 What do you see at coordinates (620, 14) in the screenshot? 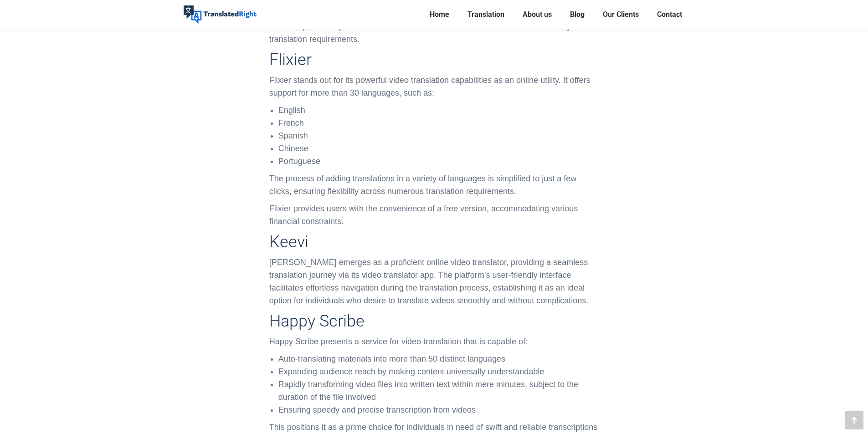
I see `a: Our Clients` at bounding box center [620, 14].